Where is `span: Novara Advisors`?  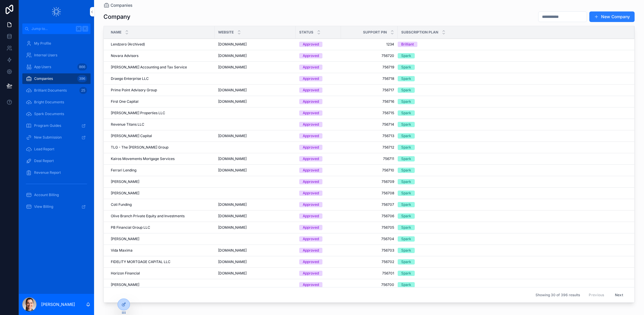 span: Novara Advisors is located at coordinates (125, 56).